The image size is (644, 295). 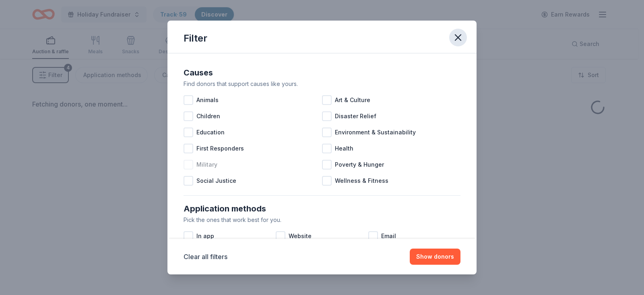 I want to click on div: Pick the ones that work best for you., so click(x=322, y=220).